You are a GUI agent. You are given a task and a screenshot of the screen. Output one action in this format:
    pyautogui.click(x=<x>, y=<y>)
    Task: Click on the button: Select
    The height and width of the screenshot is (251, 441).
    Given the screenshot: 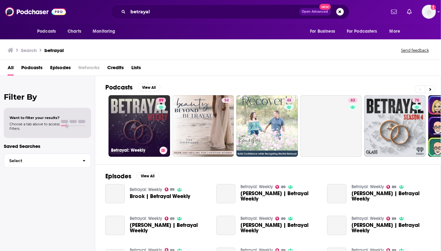 What is the action you would take?
    pyautogui.click(x=47, y=161)
    